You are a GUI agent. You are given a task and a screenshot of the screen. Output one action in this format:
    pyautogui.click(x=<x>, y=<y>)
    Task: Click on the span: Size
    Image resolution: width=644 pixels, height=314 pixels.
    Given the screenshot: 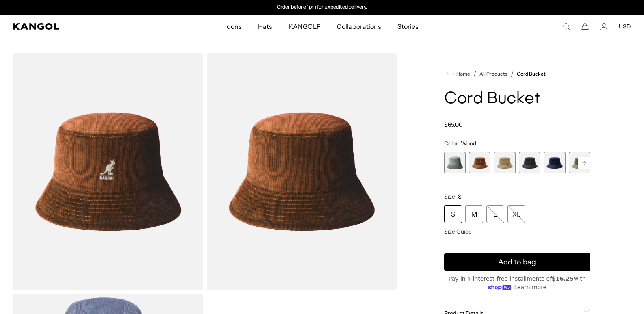 What is the action you would take?
    pyautogui.click(x=449, y=197)
    